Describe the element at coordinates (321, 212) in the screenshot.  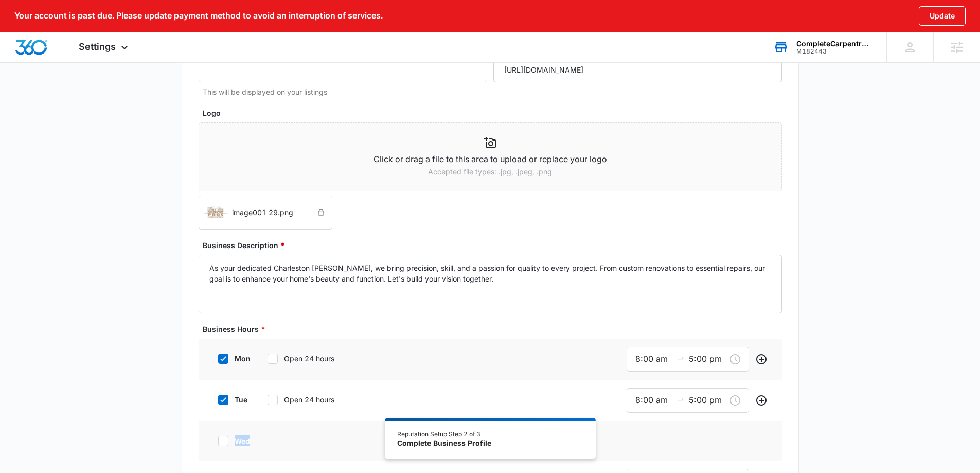
I see `span: delete` at that location.